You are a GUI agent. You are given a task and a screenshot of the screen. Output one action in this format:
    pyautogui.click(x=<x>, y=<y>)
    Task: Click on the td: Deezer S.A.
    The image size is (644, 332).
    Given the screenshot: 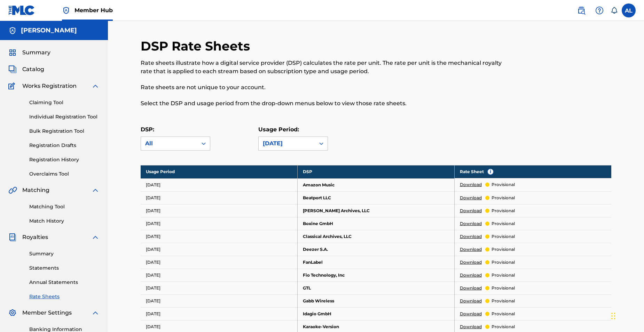 What is the action you would take?
    pyautogui.click(x=376, y=249)
    